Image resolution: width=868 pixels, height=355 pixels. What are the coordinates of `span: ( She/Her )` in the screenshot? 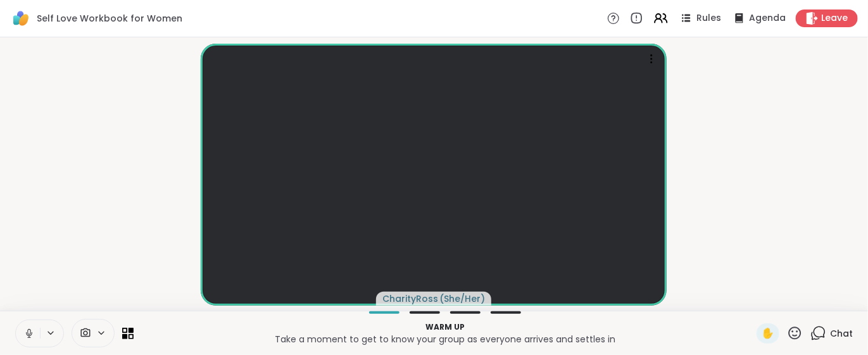 It's located at (462, 298).